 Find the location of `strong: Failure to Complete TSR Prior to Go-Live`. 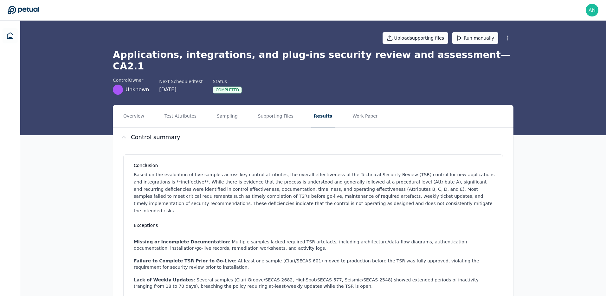

strong: Failure to Complete TSR Prior to Go-Live is located at coordinates (184, 261).